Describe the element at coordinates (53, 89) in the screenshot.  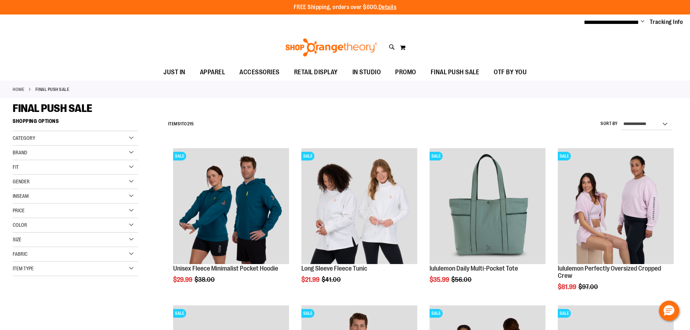
I see `strong: FINAL PUSH SALE` at that location.